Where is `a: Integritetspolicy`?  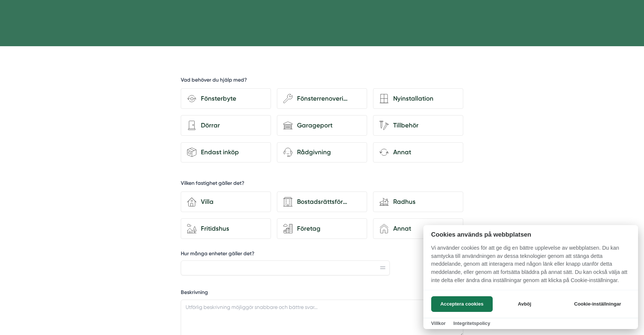 a: Integritetspolicy is located at coordinates (472, 323).